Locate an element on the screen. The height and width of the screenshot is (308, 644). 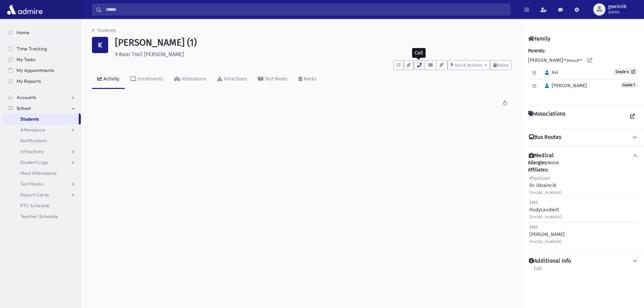
span: Notifications is located at coordinates (33, 141).